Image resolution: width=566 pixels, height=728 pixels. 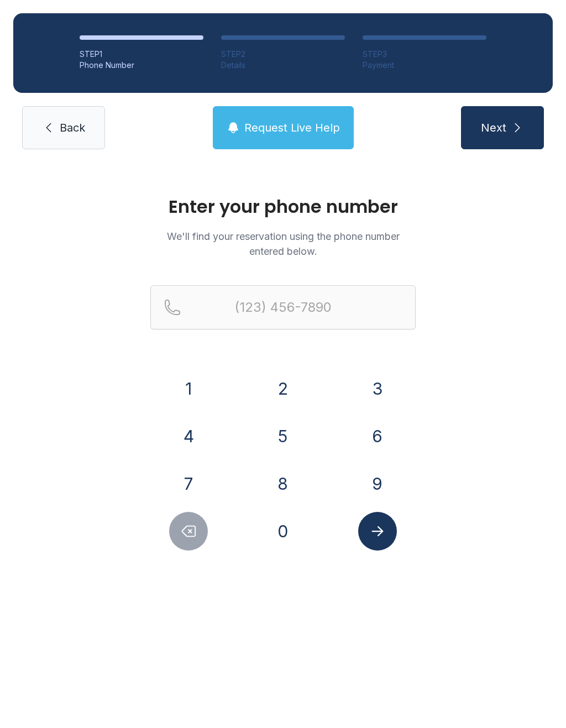 I want to click on span: Next, so click(x=493, y=128).